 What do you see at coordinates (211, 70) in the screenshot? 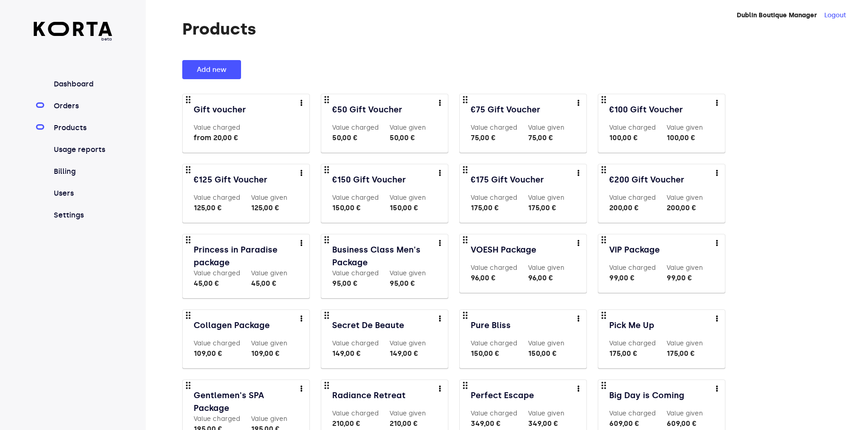
I see `button: Add new` at bounding box center [211, 70].